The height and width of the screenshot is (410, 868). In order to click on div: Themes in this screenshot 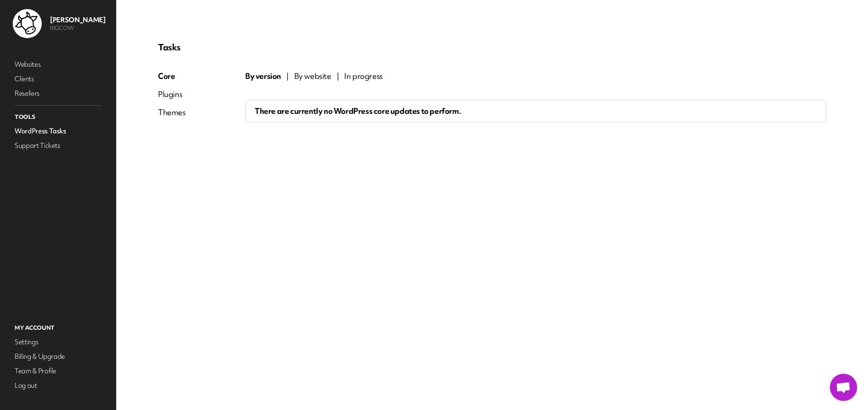, I will do `click(172, 112)`.